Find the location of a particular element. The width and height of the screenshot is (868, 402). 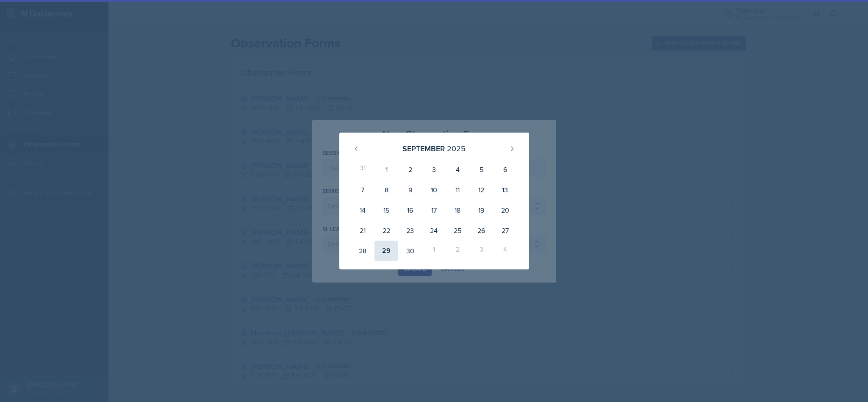

div: 21 is located at coordinates (363, 230).